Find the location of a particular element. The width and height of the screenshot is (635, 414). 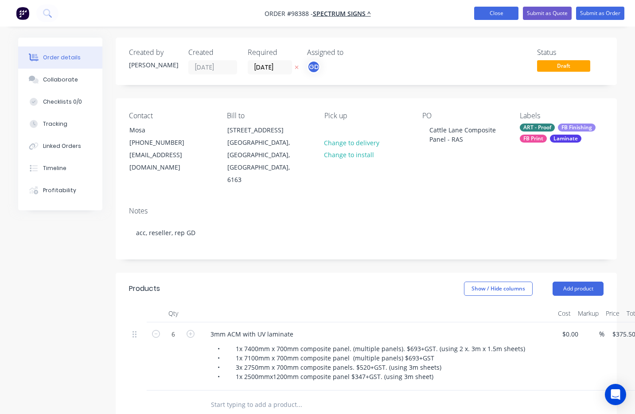

div: FB Finishing is located at coordinates (576, 128).